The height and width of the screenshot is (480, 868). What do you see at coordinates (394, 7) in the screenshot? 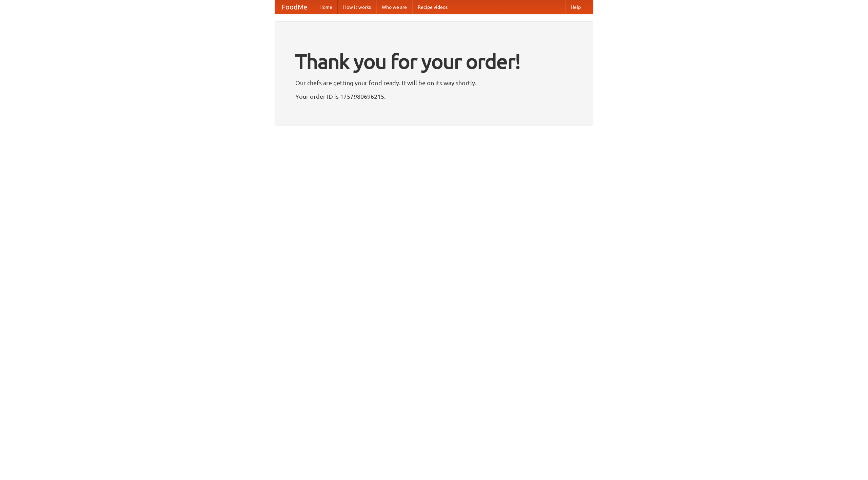
I see `a: Who we are` at bounding box center [394, 7].